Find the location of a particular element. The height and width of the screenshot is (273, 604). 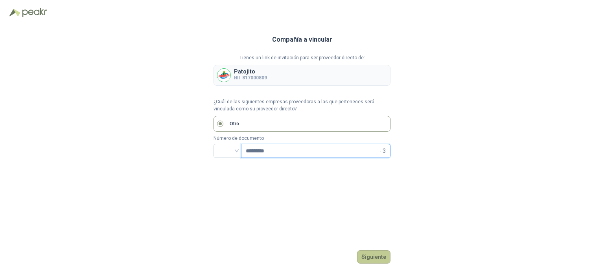

p: ¿Cuál de las siguientes empresas proveedoras a las que perteneces será vinculada como su proveedo... is located at coordinates (302, 106).